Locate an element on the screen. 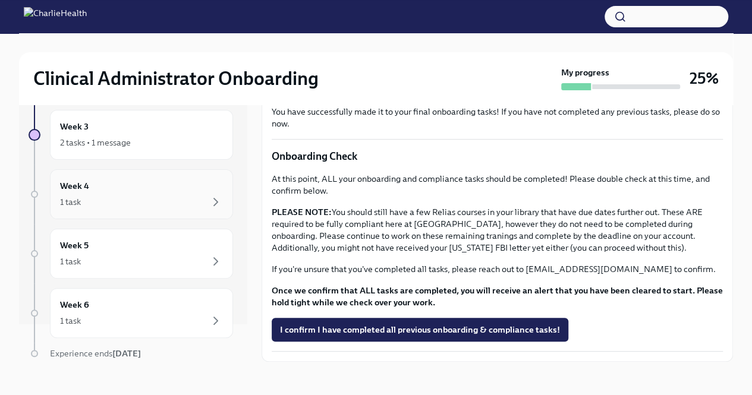 This screenshot has width=752, height=395. a: Week 51 task is located at coordinates (131, 254).